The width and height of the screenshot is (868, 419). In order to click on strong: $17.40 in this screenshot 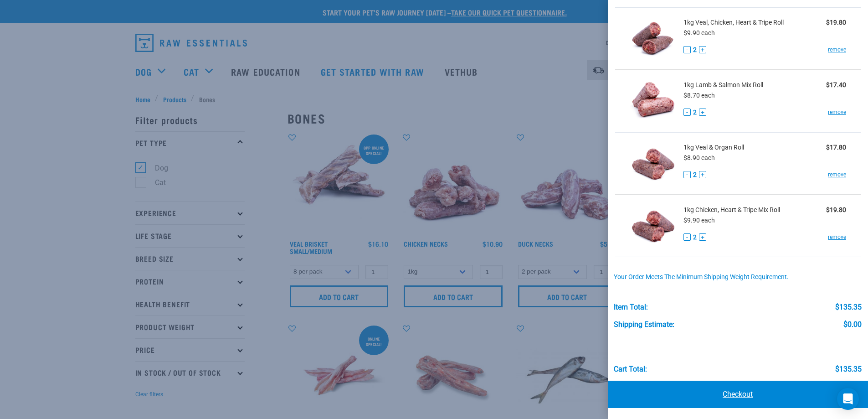, I will do `click(836, 85)`.